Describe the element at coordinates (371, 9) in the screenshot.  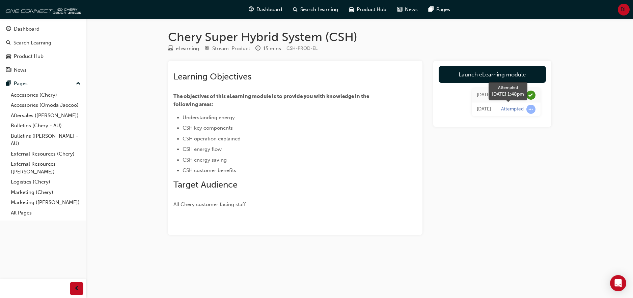
I see `span: Product Hub` at that location.